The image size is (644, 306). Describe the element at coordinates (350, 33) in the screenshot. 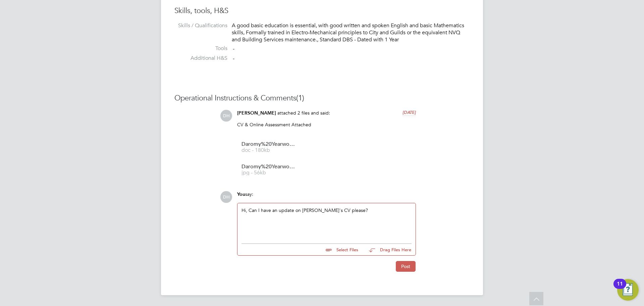

I see `div: A good basic education is essential, with good written and spoken English and basic Mathematics s...` at that location.